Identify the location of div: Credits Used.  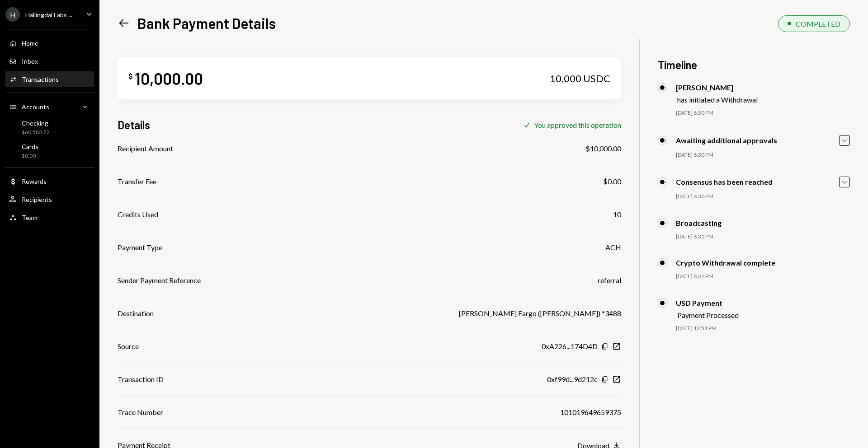
(138, 215).